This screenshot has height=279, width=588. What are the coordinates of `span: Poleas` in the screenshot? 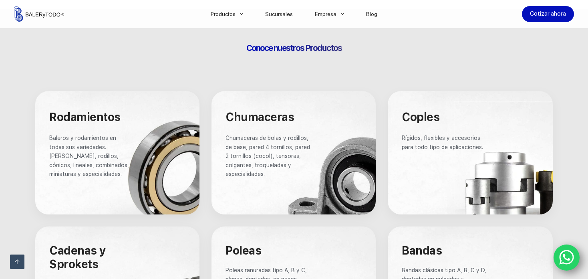 It's located at (243, 251).